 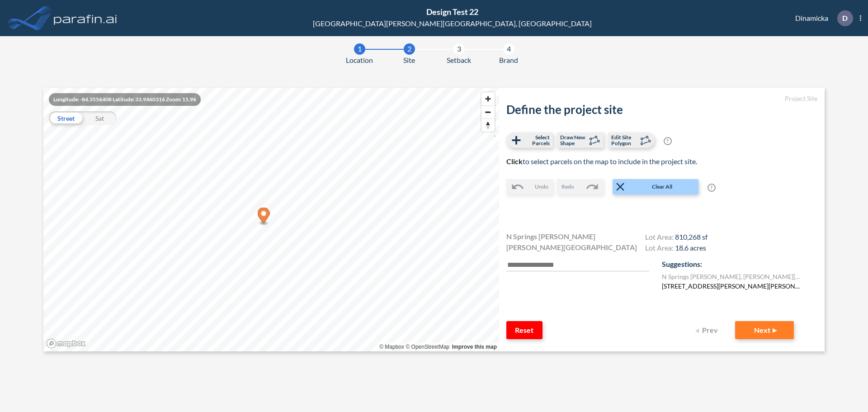 I want to click on p: D, so click(x=845, y=18).